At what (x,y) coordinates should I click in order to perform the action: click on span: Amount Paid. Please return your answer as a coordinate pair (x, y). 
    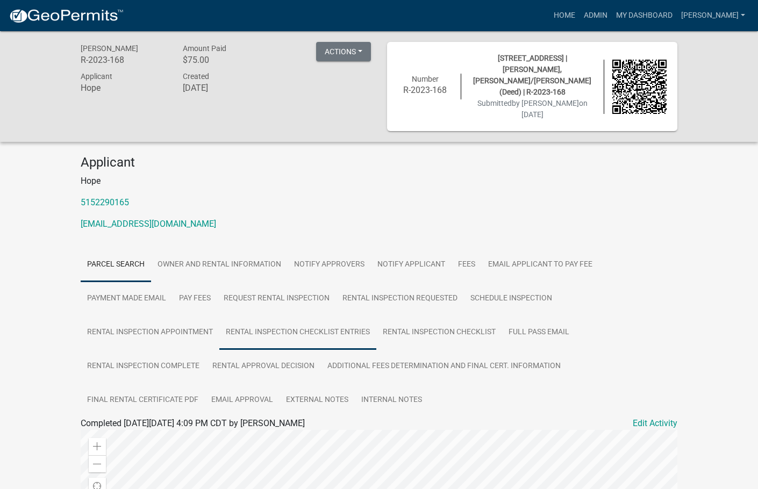
    Looking at the image, I should click on (204, 48).